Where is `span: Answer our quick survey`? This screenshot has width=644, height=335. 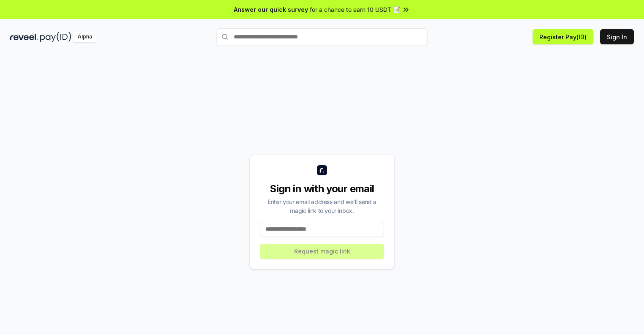
span: Answer our quick survey is located at coordinates (271, 9).